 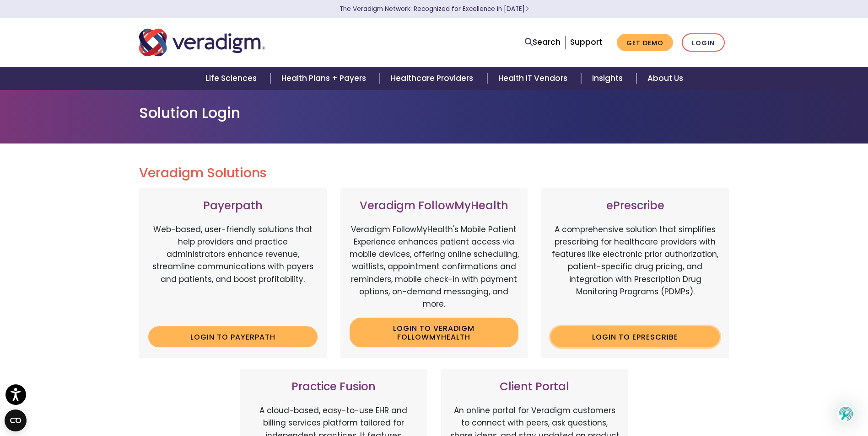 What do you see at coordinates (644, 42) in the screenshot?
I see `a: Get Demo` at bounding box center [644, 42].